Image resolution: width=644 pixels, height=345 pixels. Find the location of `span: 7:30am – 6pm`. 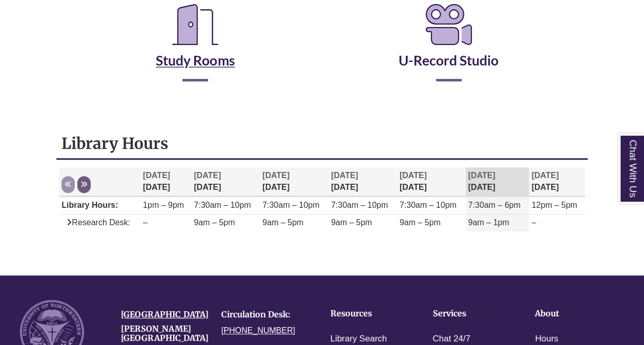

span: 7:30am – 6pm is located at coordinates (494, 205).